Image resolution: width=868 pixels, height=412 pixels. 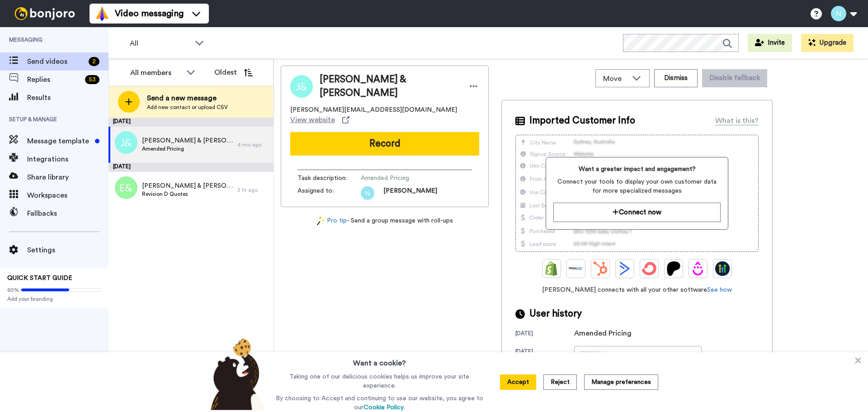 What do you see at coordinates (698, 269) in the screenshot?
I see `img: Drip` at bounding box center [698, 269].